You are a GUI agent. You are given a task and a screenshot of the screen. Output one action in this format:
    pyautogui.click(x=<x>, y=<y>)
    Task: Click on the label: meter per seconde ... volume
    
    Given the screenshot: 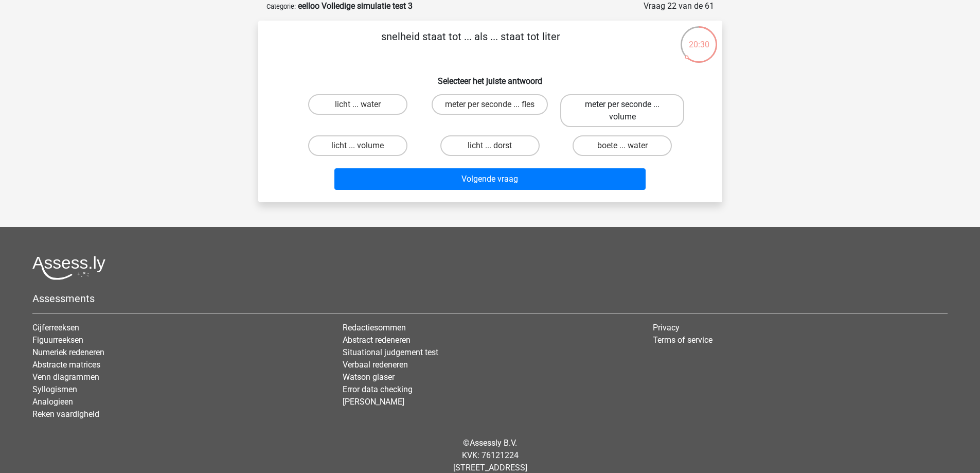 What is the action you would take?
    pyautogui.click(x=622, y=111)
    